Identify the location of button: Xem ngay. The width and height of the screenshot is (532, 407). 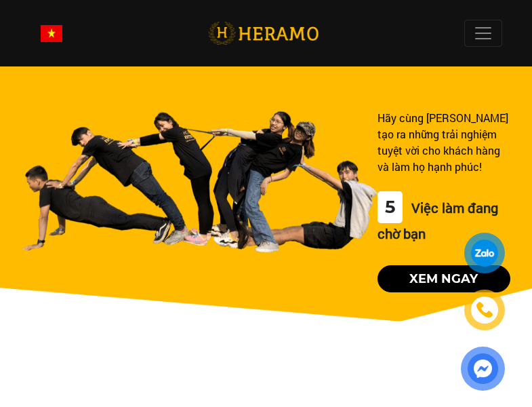
(444, 279).